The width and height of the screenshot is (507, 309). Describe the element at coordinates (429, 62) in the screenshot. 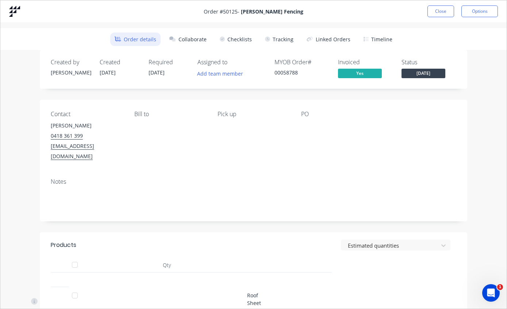

I see `div: Status` at that location.